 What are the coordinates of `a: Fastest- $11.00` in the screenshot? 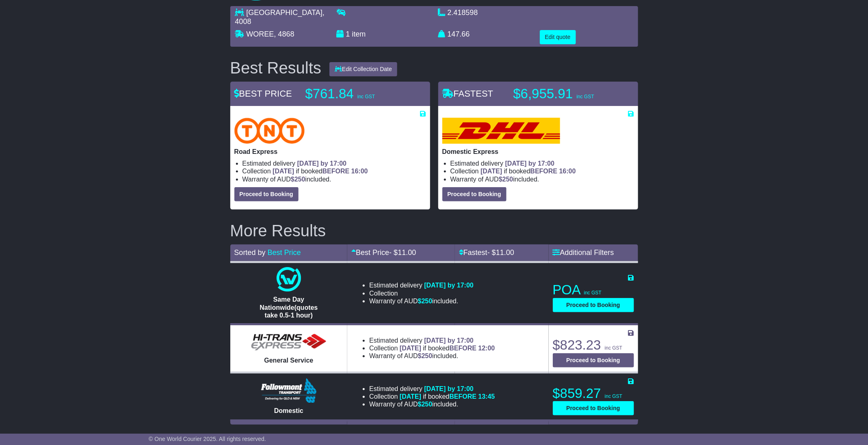 It's located at (487, 253).